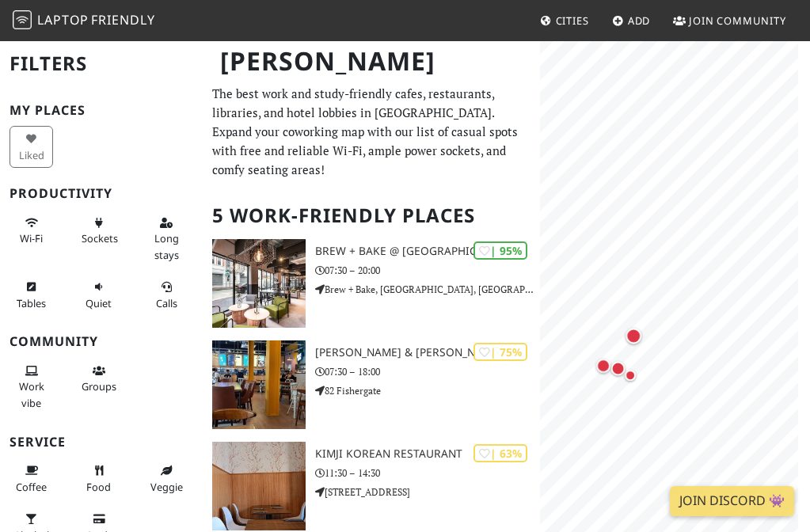 This screenshot has width=810, height=532. Describe the element at coordinates (31, 387) in the screenshot. I see `button: Work vibe` at that location.